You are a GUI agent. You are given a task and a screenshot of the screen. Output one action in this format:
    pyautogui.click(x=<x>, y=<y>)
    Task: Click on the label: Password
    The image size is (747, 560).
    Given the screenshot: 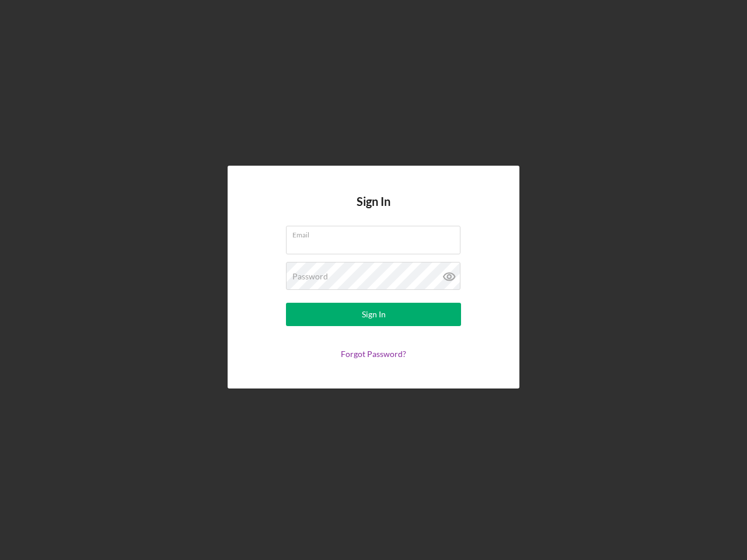 What is the action you would take?
    pyautogui.click(x=310, y=276)
    